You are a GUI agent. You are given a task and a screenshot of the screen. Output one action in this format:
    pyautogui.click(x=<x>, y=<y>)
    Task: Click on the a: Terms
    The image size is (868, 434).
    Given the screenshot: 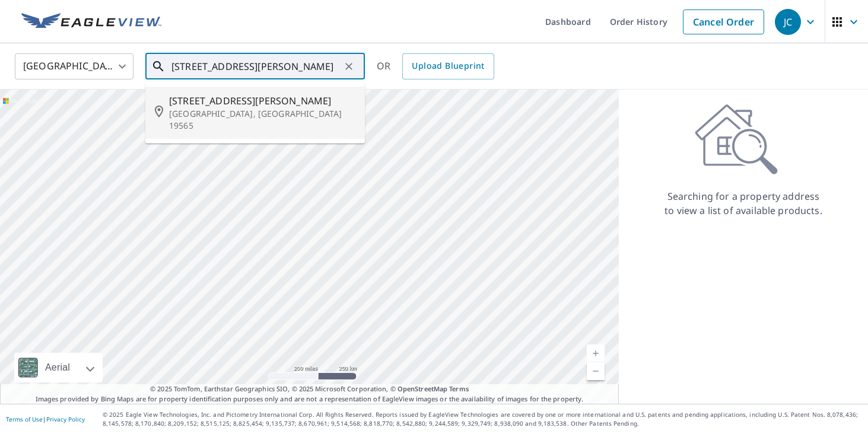 What is the action you would take?
    pyautogui.click(x=459, y=389)
    